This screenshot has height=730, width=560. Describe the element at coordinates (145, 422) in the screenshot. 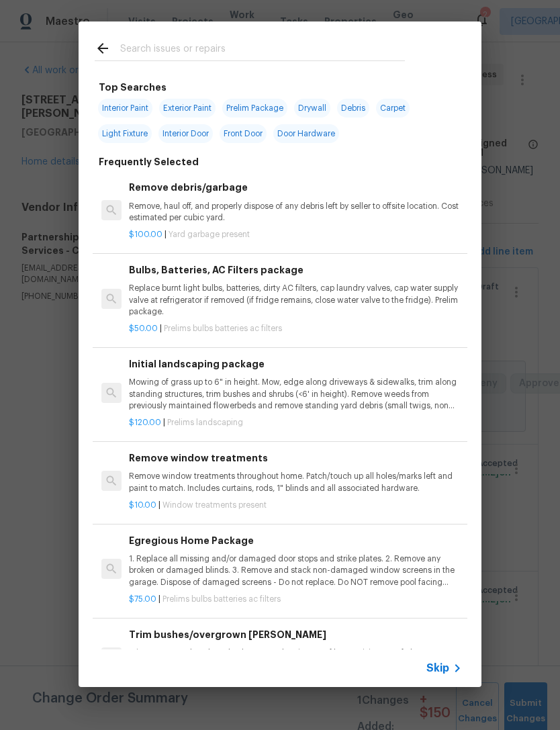

I see `span: $120.00` at that location.